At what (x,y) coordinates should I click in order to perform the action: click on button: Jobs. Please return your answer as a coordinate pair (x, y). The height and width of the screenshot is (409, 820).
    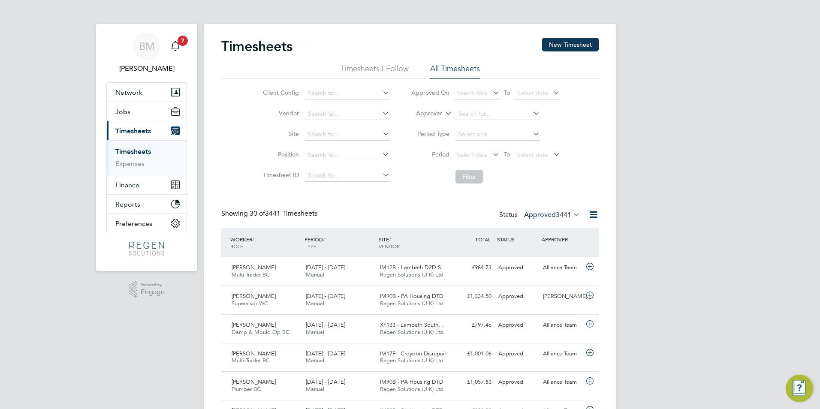
    Looking at the image, I should click on (147, 112).